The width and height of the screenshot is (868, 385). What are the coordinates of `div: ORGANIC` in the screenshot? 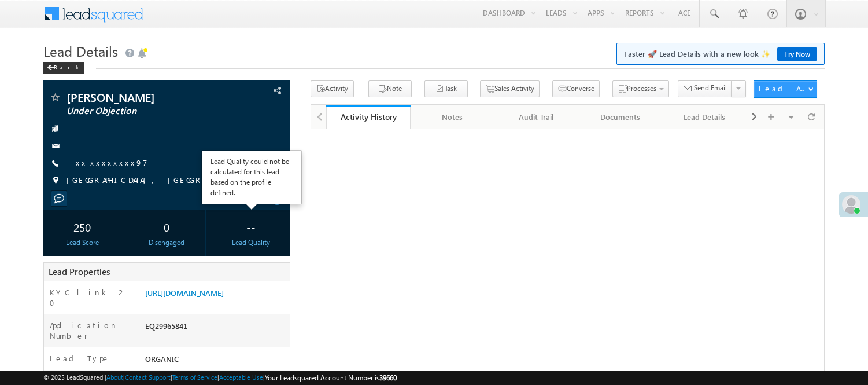 It's located at (216, 361).